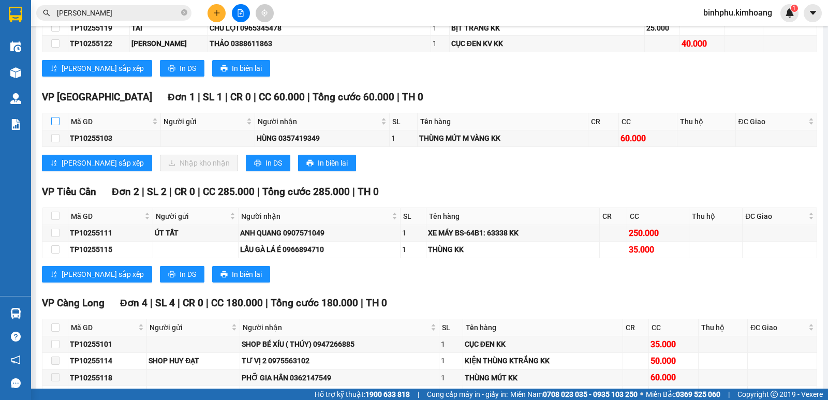  What do you see at coordinates (319, 233) in the screenshot?
I see `div: ANH QUANG 0907571049` at bounding box center [319, 233].